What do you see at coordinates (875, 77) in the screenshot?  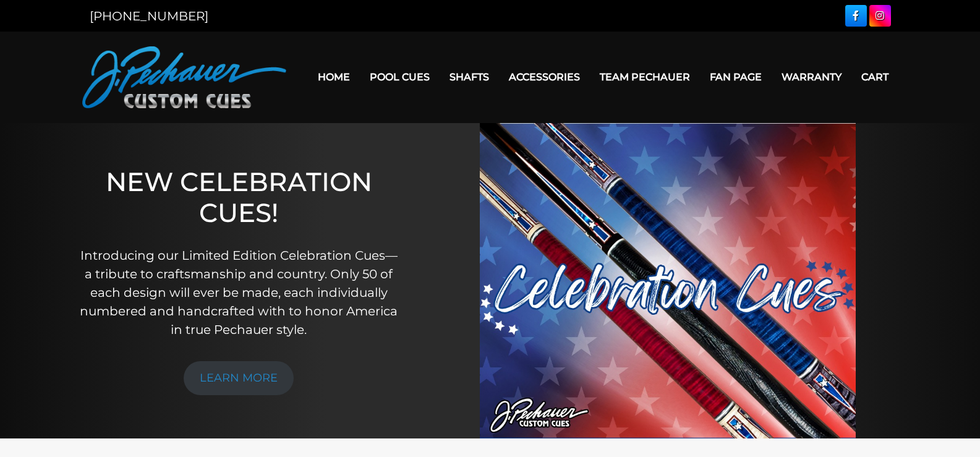 I see `a: Cart` at bounding box center [875, 77].